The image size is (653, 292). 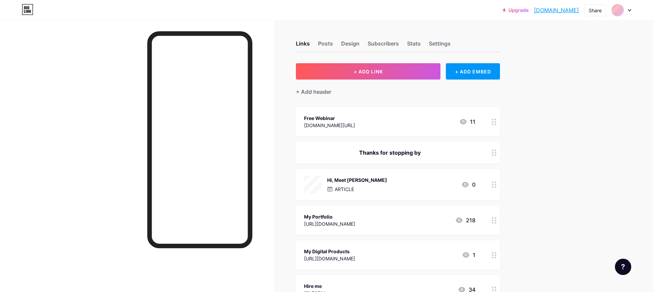 What do you see at coordinates (303, 46) in the screenshot?
I see `div: Links` at bounding box center [303, 46].